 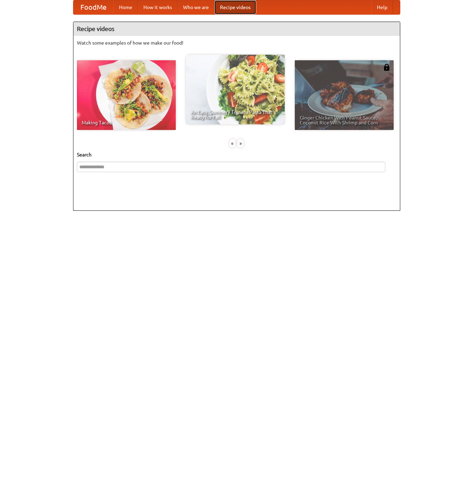 What do you see at coordinates (126, 95) in the screenshot?
I see `a: Making Tacos` at bounding box center [126, 95].